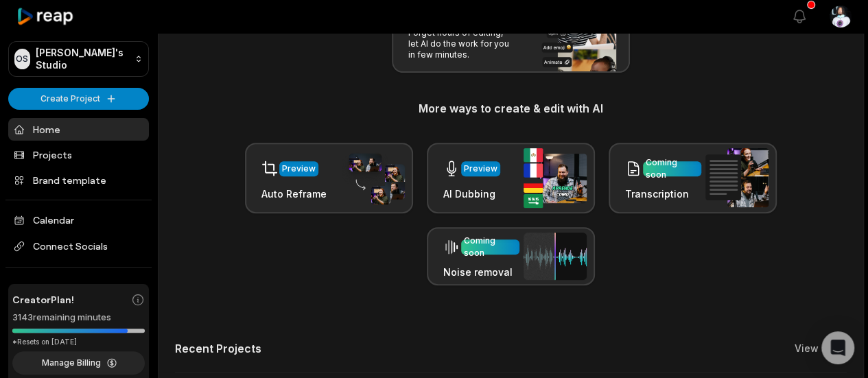 The width and height of the screenshot is (868, 378). I want to click on a: Brand template, so click(79, 180).